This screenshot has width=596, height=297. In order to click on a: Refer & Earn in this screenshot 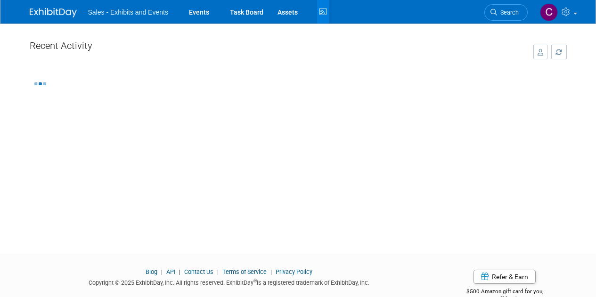, I will do `click(505, 277)`.